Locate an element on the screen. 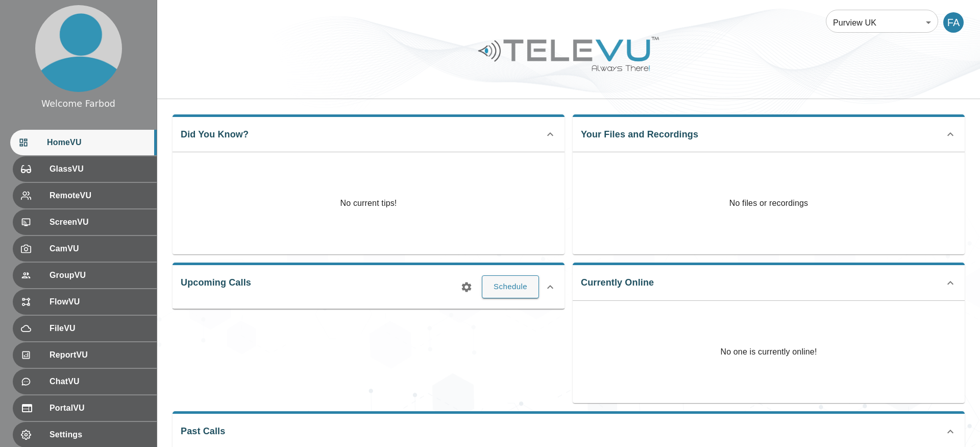 This screenshot has height=447, width=980. span: RemoteVU is located at coordinates (99, 196).